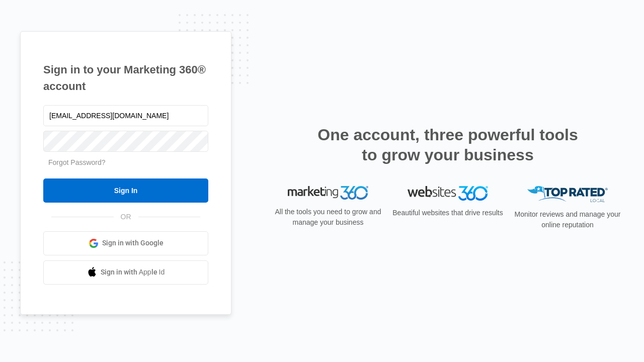 The width and height of the screenshot is (644, 362). I want to click on img: Websites 360, so click(448, 193).